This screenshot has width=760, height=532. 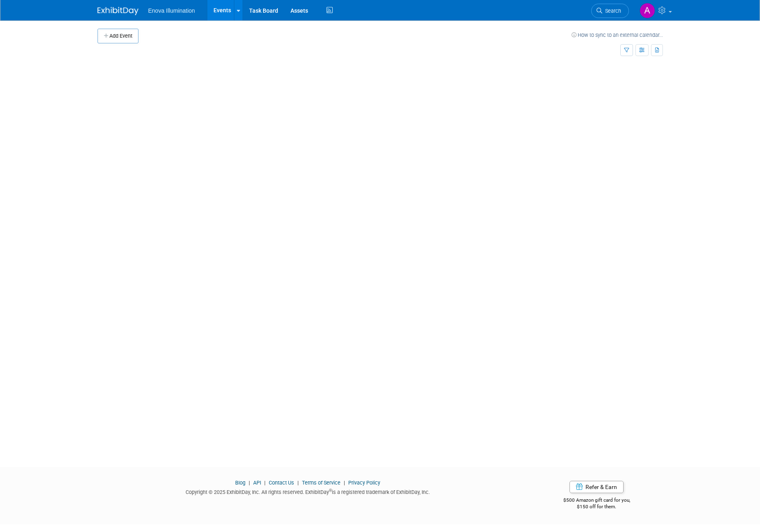 I want to click on a: Privacy Policy, so click(x=364, y=483).